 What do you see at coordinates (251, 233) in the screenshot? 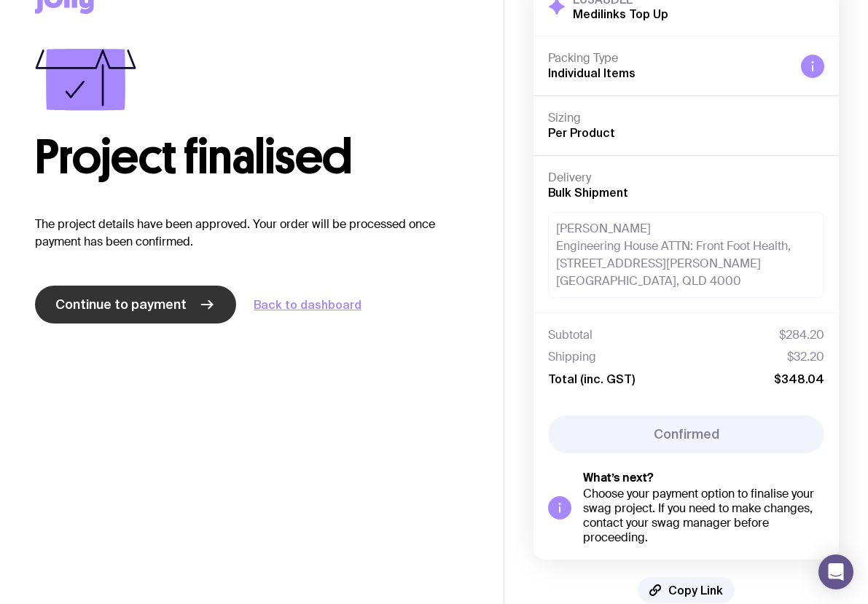
I see `p: The project details have been approved. Your order will be processed once payment has been confir...` at bounding box center [251, 233].